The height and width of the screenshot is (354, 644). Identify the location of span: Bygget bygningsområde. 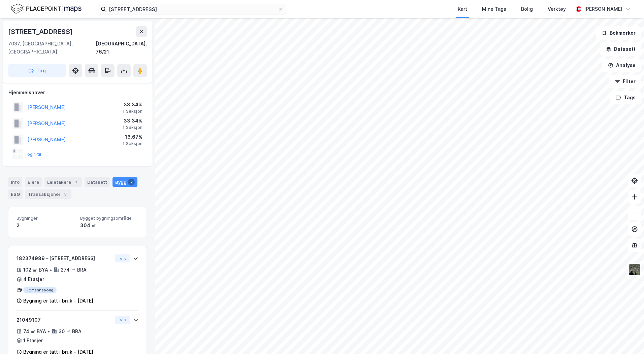
(109, 219).